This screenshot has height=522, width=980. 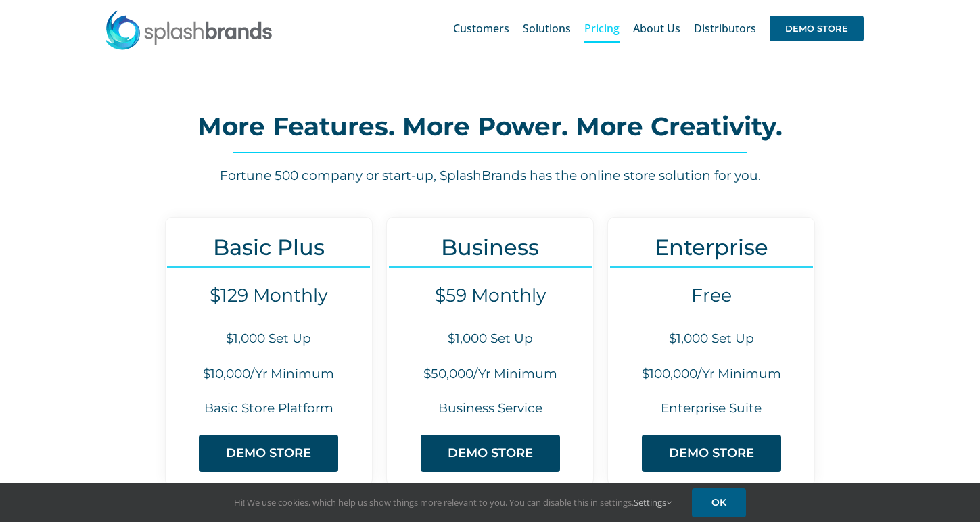 What do you see at coordinates (490, 247) in the screenshot?
I see `h3: Business` at bounding box center [490, 247].